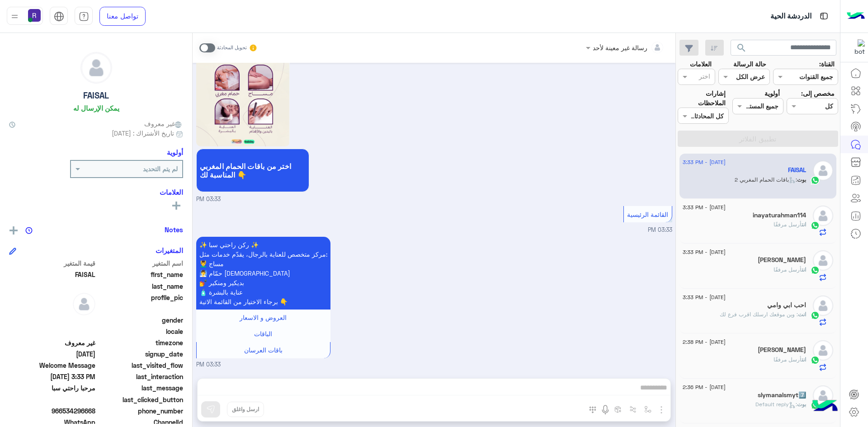 The width and height of the screenshot is (868, 427). Describe the element at coordinates (782, 259) in the screenshot. I see `h5: Zubair Choudhary` at that location.